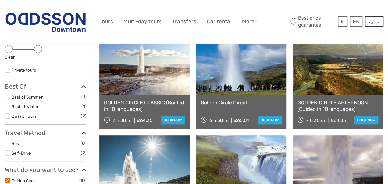 This screenshot has width=388, height=184. What do you see at coordinates (184, 21) in the screenshot?
I see `a: Transfers` at bounding box center [184, 21].